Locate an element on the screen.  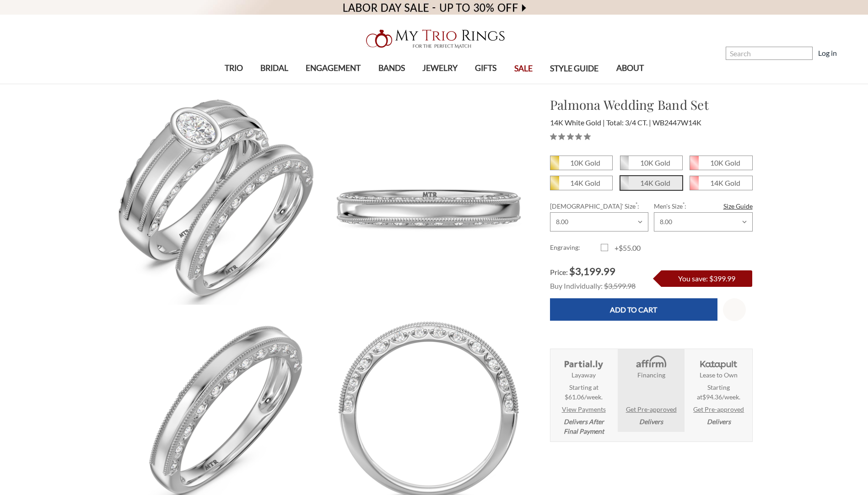
span: 14K Rose Gold is located at coordinates (721, 183).